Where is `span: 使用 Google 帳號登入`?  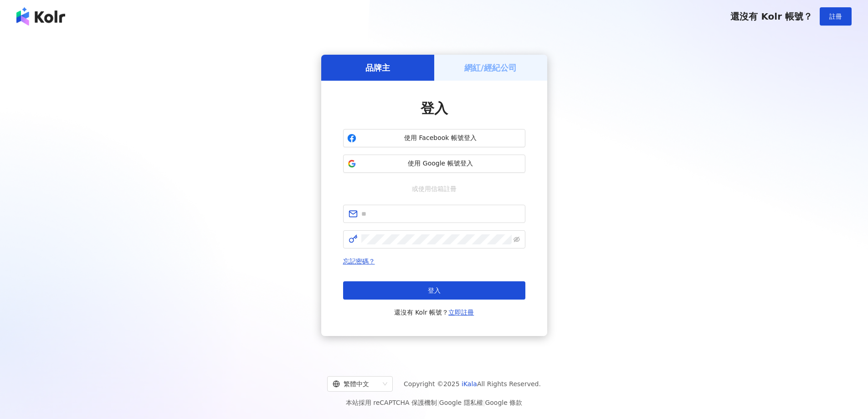 span: 使用 Google 帳號登入 is located at coordinates (440, 164).